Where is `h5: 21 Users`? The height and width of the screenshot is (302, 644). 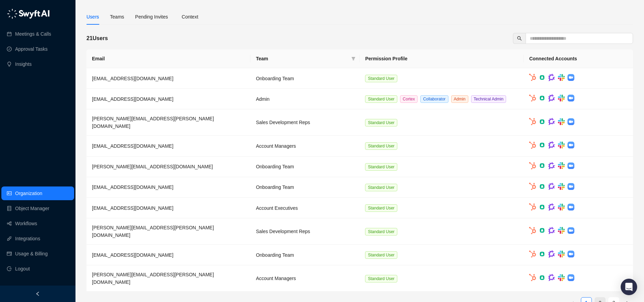
h5: 21 Users is located at coordinates (97, 39).